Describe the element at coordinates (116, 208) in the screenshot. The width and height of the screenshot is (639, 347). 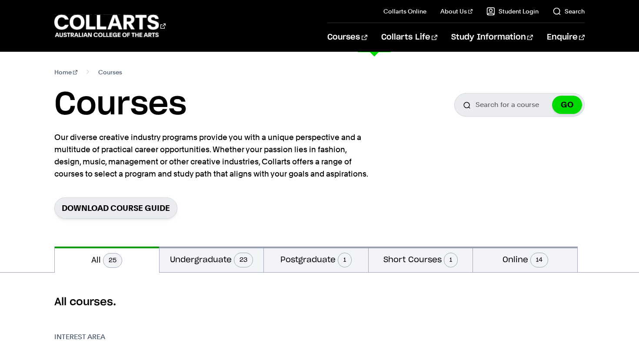
I see `a: Download Course Guide` at that location.